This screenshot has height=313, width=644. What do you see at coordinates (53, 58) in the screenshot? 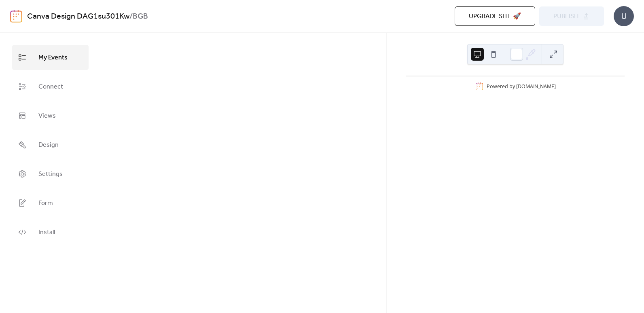
I see `span: My Events` at bounding box center [53, 58].